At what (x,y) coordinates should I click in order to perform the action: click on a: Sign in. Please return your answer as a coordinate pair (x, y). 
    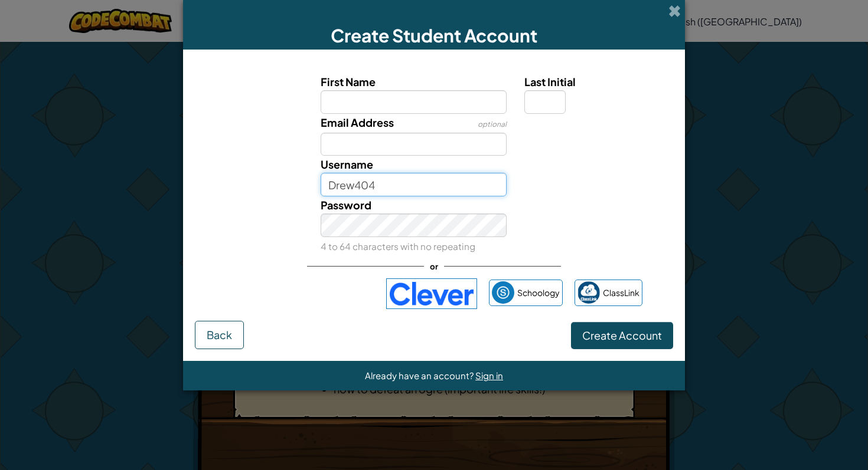
    Looking at the image, I should click on (489, 375).